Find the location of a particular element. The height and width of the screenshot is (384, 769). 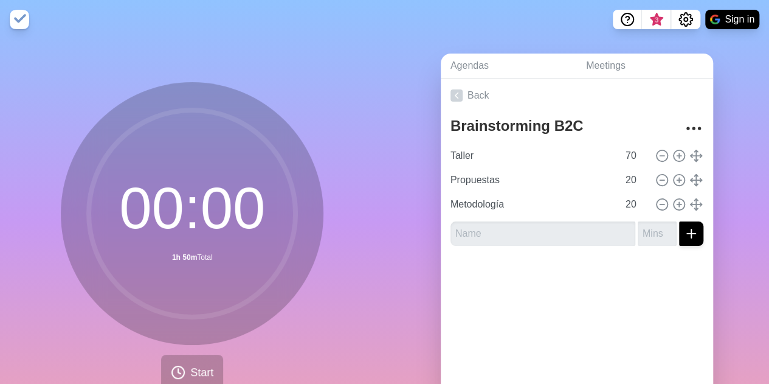

button: Settings is located at coordinates (686, 19).